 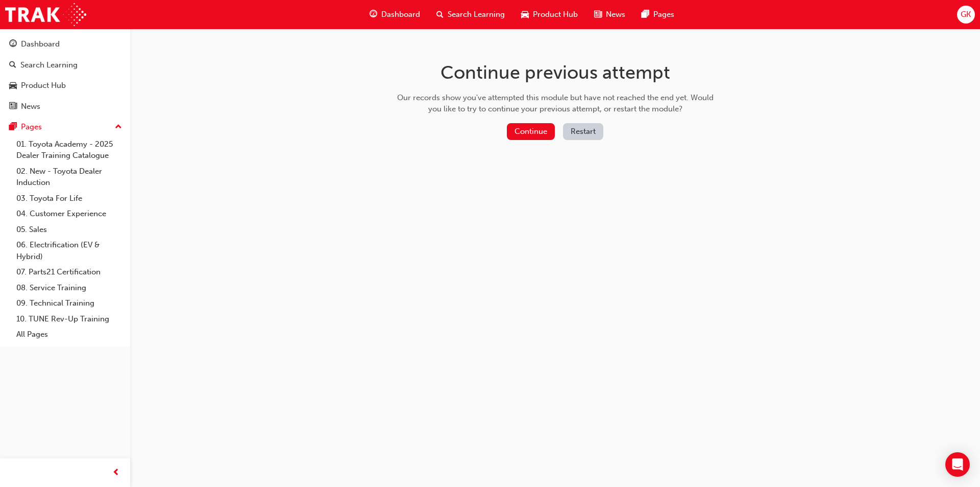 What do you see at coordinates (69, 250) in the screenshot?
I see `a: 06. Electrification (EV & Hybrid)` at bounding box center [69, 250].